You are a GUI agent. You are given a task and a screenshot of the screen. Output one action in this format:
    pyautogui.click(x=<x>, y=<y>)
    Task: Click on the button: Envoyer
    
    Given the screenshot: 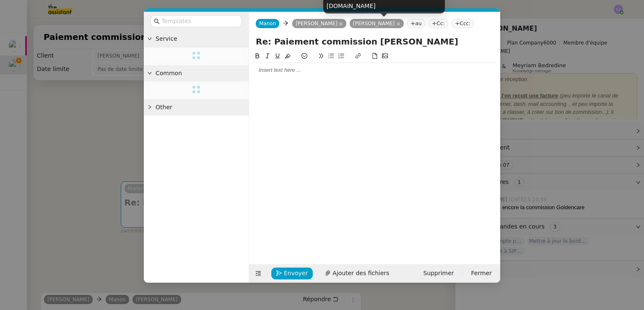 What is the action you would take?
    pyautogui.click(x=292, y=273)
    